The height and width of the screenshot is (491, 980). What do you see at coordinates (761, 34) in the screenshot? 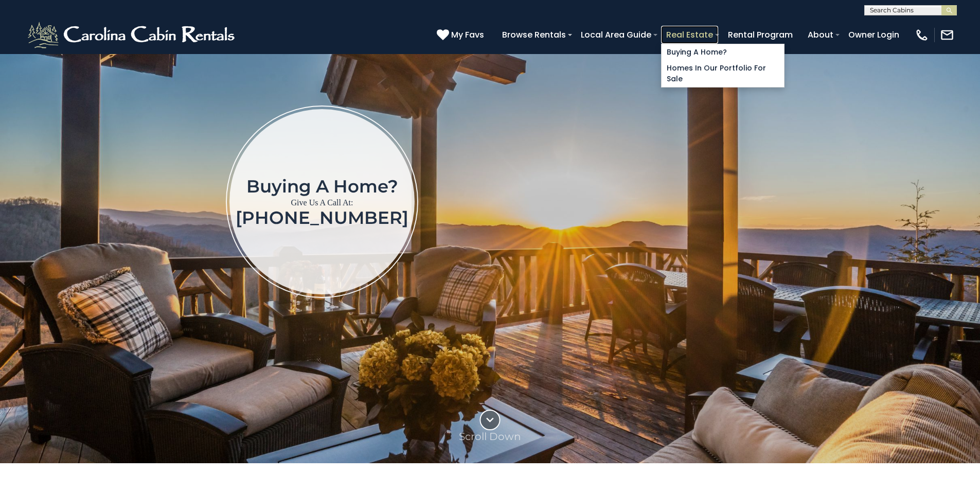
I see `a: Rental Program` at bounding box center [761, 34].